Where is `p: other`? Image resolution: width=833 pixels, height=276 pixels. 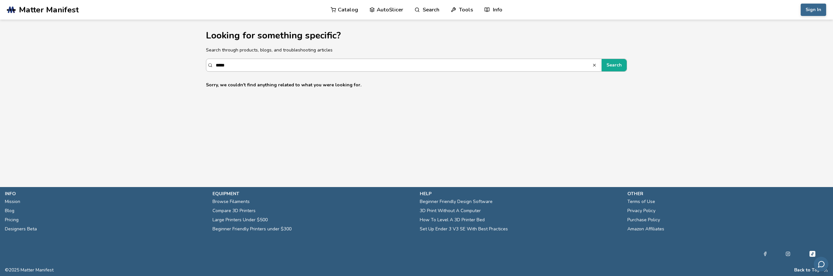 p: other is located at coordinates (728, 194).